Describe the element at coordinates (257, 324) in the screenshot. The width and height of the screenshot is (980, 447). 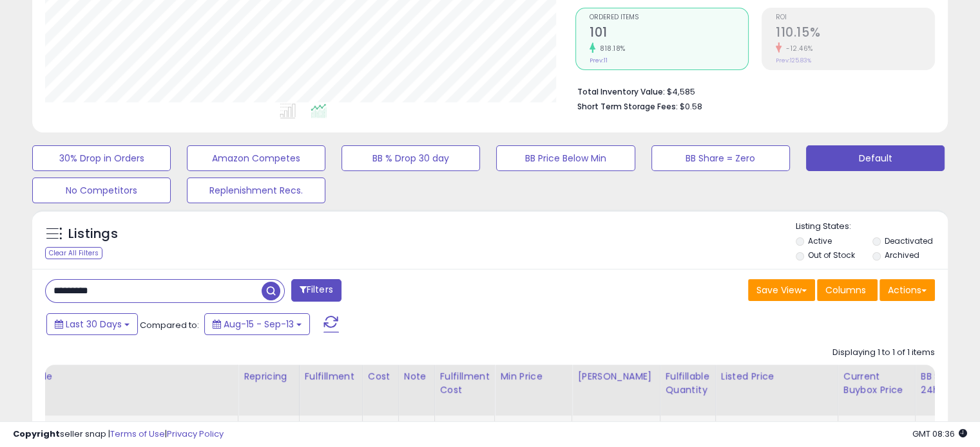
I see `button: Aug-15 - Sep-13` at that location.